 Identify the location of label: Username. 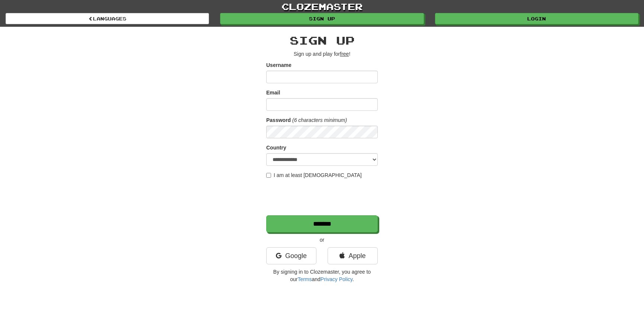
(279, 65).